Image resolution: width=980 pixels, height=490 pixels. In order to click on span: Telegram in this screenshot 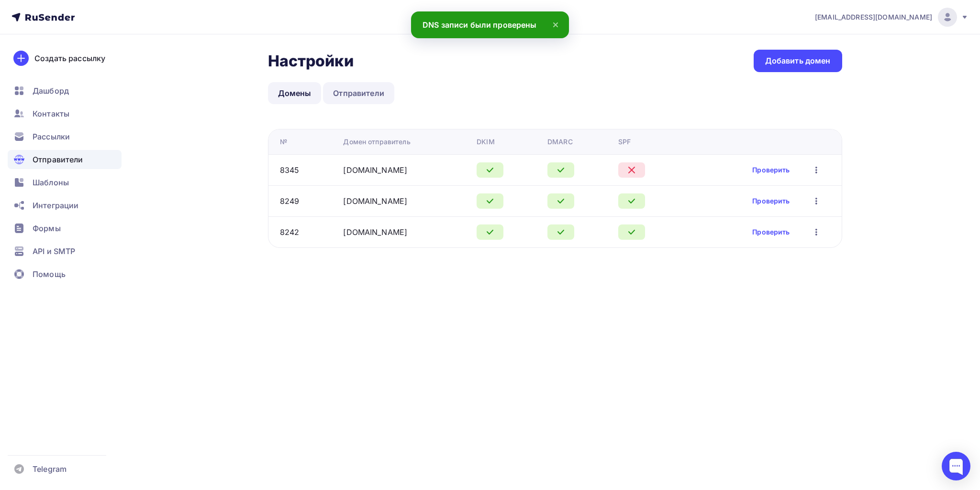, I will do `click(49, 469)`.